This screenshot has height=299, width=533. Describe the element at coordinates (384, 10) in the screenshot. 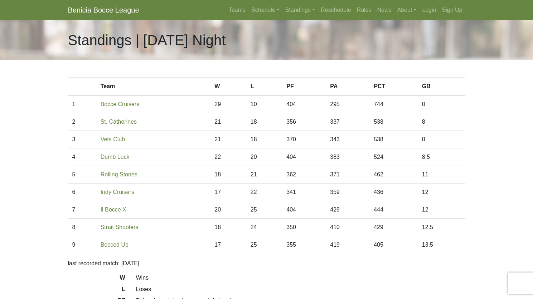

I see `a: News` at that location.